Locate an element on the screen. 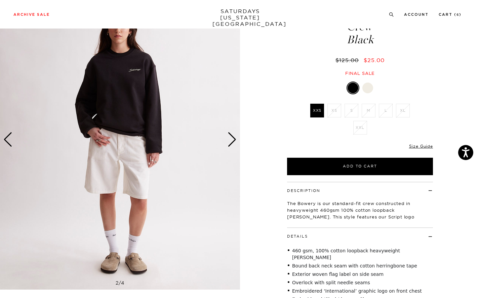 Image resolution: width=480 pixels, height=298 pixels. span: $25.00 is located at coordinates (374, 60).